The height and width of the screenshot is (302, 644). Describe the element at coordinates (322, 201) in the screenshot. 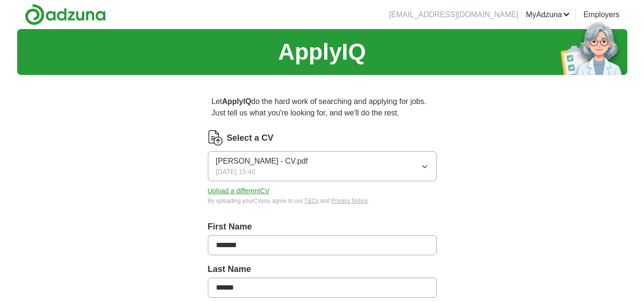

I see `div: By uploading your CV you agree to our and .` at that location.